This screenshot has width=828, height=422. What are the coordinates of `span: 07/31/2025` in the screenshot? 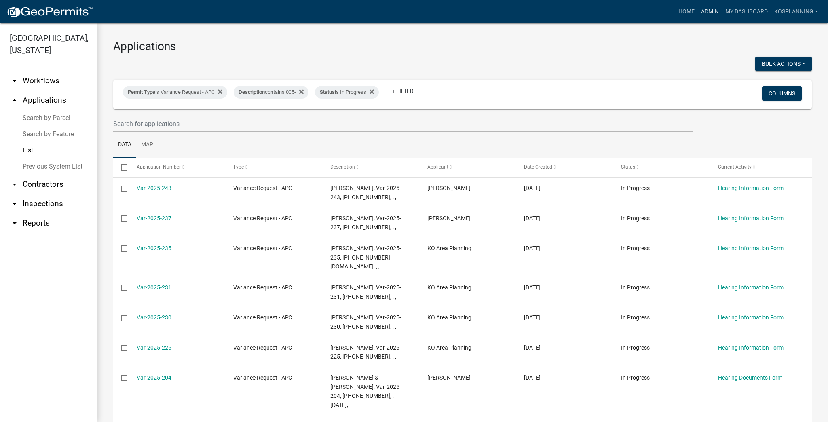 It's located at (532, 348).